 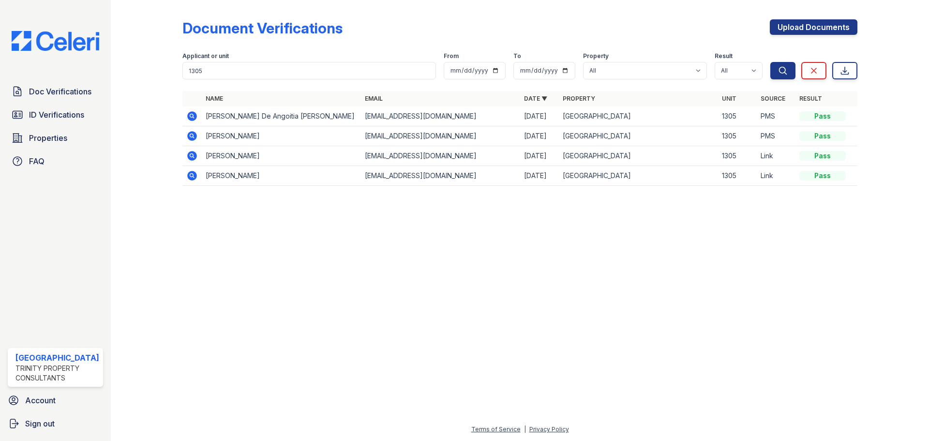 I want to click on a: Doc Verifications, so click(x=55, y=91).